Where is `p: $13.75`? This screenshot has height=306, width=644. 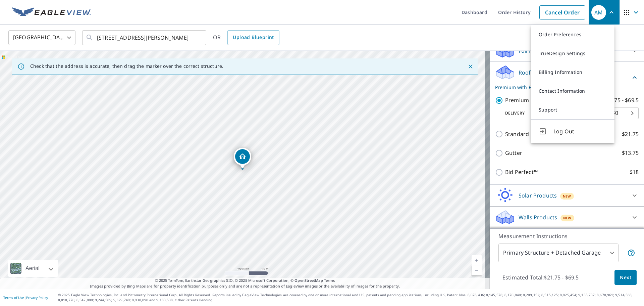
p: $13.75 is located at coordinates (630, 153).